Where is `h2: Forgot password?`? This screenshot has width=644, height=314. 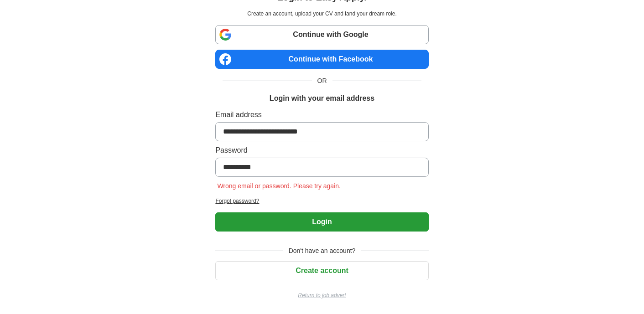 h2: Forgot password? is located at coordinates (322, 201).